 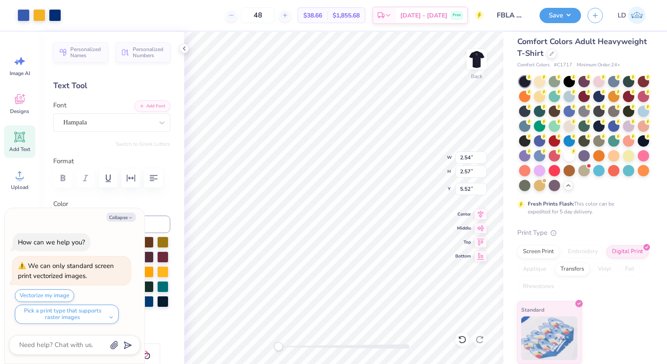 I want to click on button: Add Font, so click(x=152, y=106).